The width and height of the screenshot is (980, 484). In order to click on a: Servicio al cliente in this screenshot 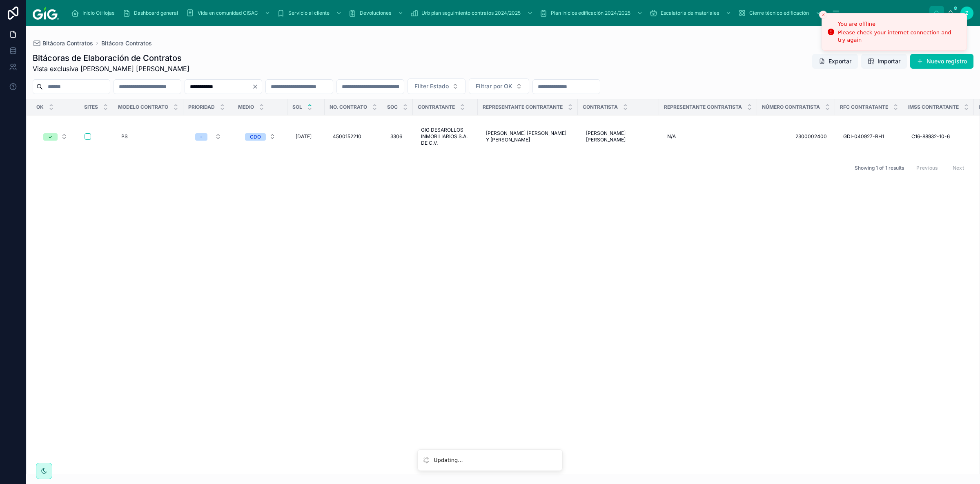, I will do `click(310, 13)`.